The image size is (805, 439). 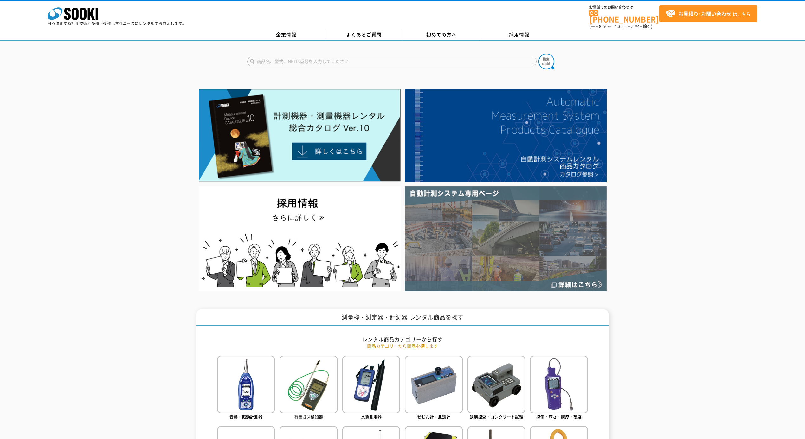 I want to click on img: 鉄筋探査・コンクリート試験, so click(x=496, y=384).